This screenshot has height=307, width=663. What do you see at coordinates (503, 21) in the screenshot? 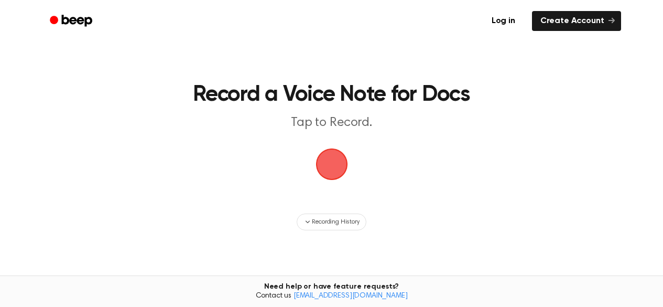
I see `a: Log in` at bounding box center [503, 21].